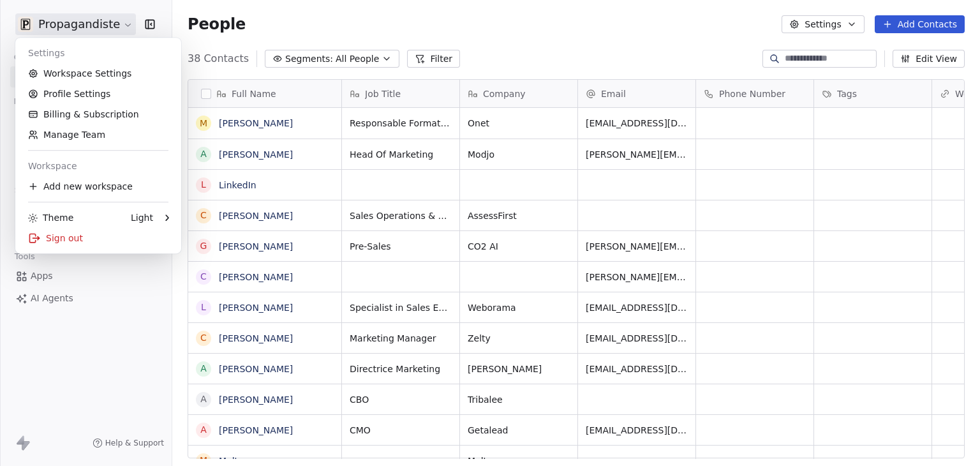 The width and height of the screenshot is (980, 466). Describe the element at coordinates (98, 186) in the screenshot. I see `div: Add new workspace` at that location.